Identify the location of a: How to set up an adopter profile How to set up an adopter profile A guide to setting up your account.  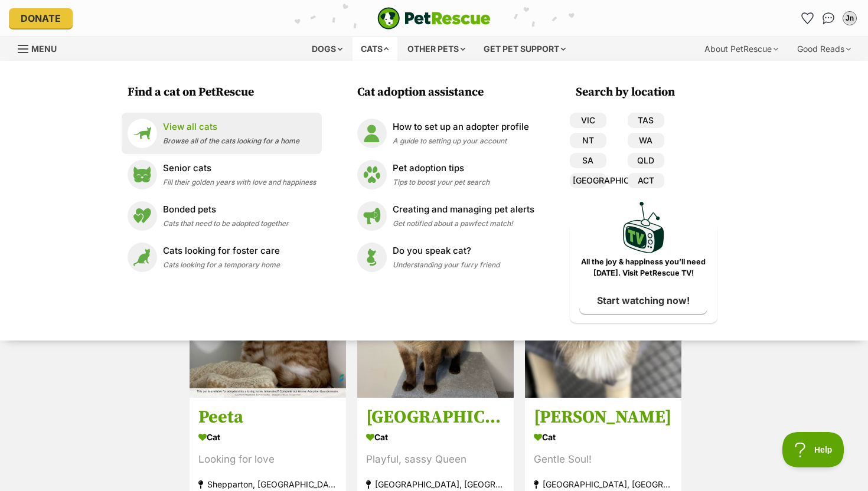
(445, 133).